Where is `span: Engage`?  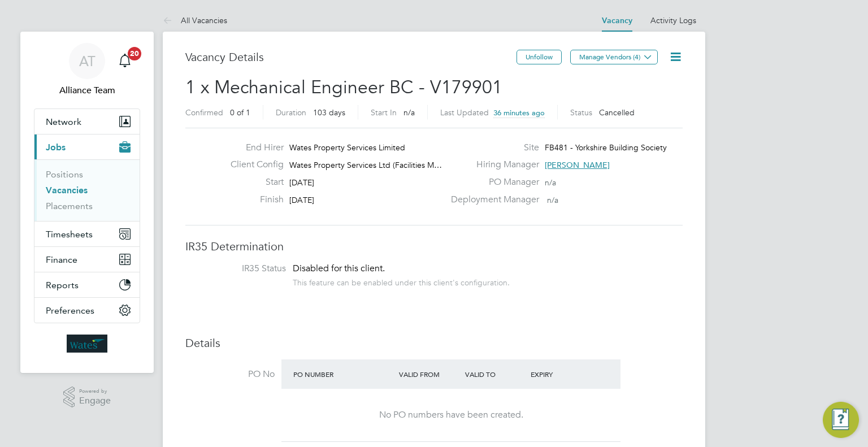
span: Engage is located at coordinates (95, 401).